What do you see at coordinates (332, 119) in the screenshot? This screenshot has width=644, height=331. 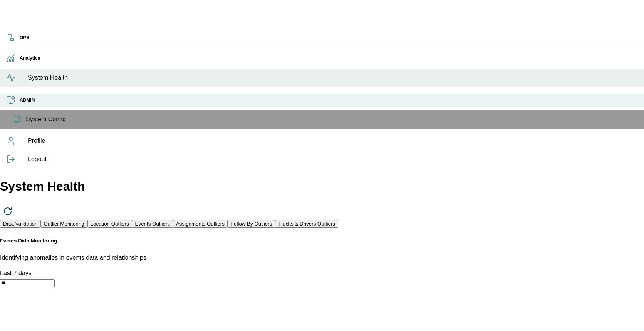 I see `span: System Config` at bounding box center [332, 119].